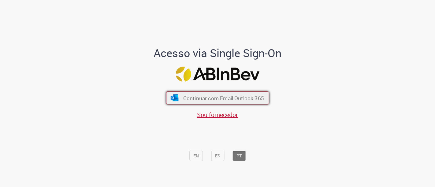  Describe the element at coordinates (218, 156) in the screenshot. I see `button: ES` at that location.